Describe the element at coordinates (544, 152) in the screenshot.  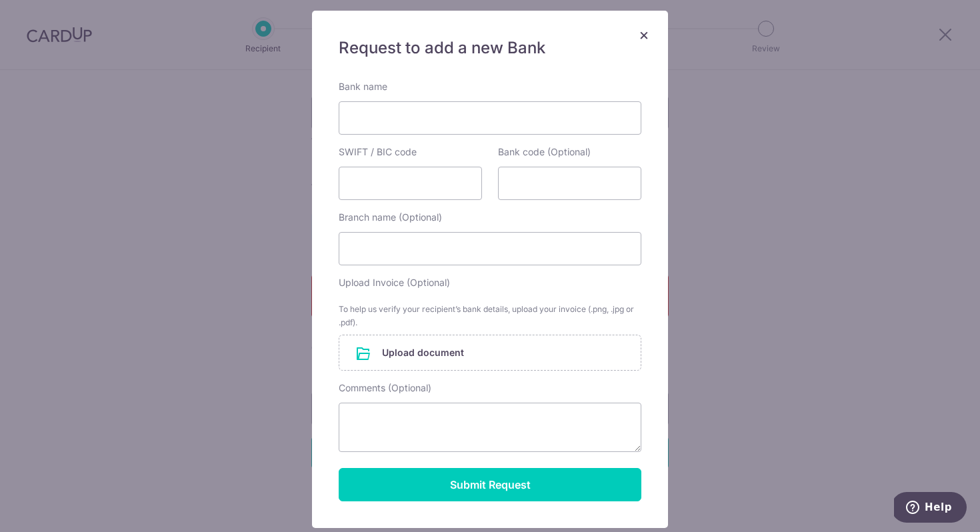
I see `label: Bank code (Optional)` at that location.